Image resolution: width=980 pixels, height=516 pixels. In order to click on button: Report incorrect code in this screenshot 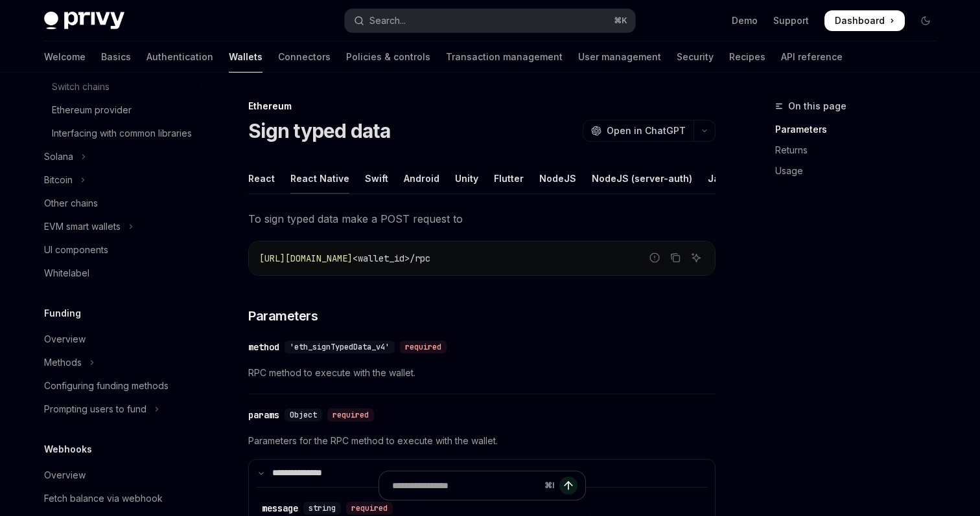, I will do `click(655, 258)`.